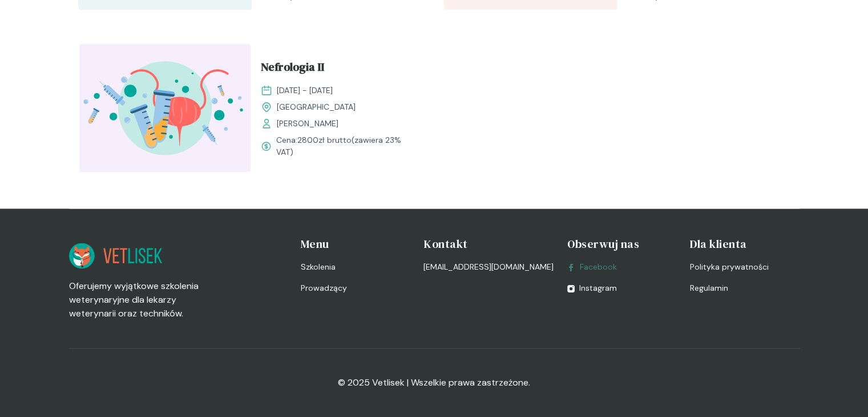 This screenshot has height=417, width=868. What do you see at coordinates (355, 267) in the screenshot?
I see `a: Szkolenia` at bounding box center [355, 267].